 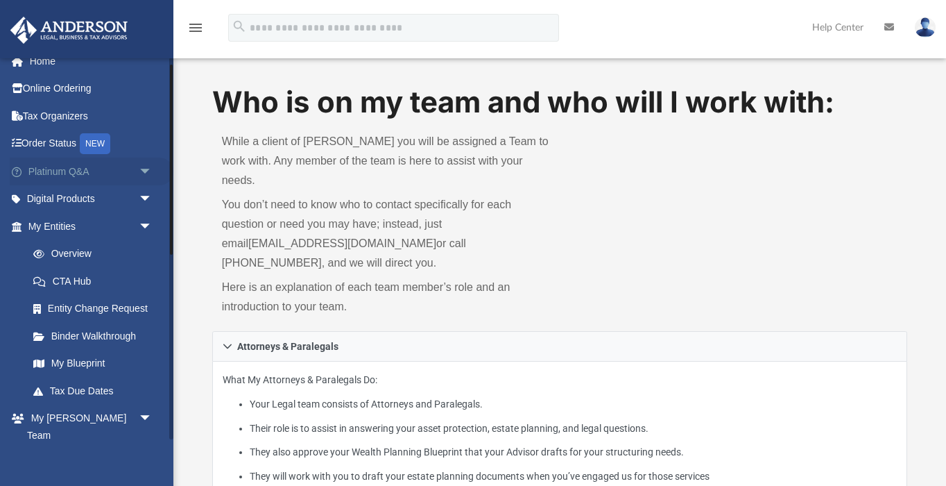 I want to click on li: Their role is to assist in answering your asset protection, estate planning, and legal questions., so click(x=573, y=428).